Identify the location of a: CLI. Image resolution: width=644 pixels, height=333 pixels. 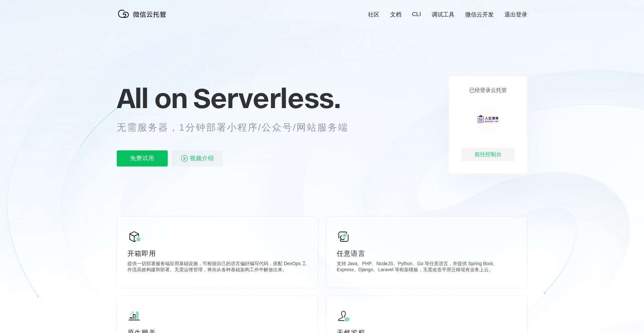
(417, 14).